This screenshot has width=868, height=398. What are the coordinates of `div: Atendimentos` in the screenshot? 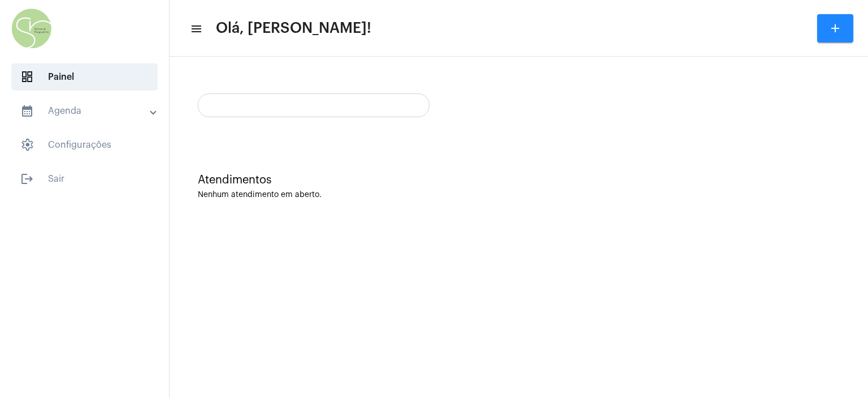 It's located at (519, 180).